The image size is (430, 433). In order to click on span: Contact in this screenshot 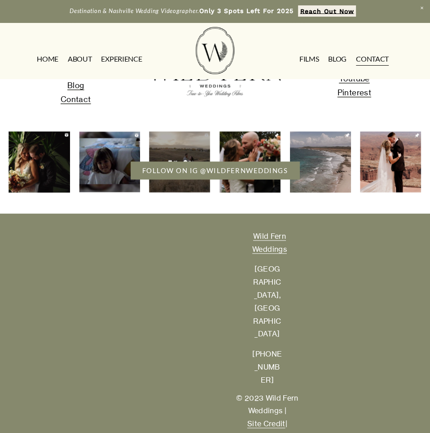, I will do `click(75, 99)`.